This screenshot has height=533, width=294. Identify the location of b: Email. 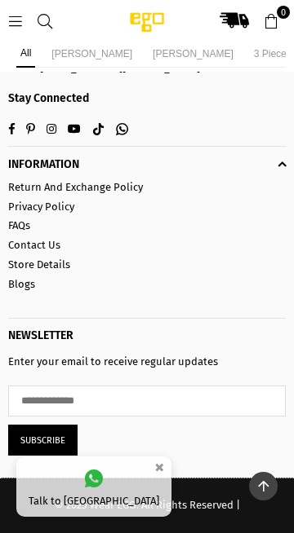
(21, 68).